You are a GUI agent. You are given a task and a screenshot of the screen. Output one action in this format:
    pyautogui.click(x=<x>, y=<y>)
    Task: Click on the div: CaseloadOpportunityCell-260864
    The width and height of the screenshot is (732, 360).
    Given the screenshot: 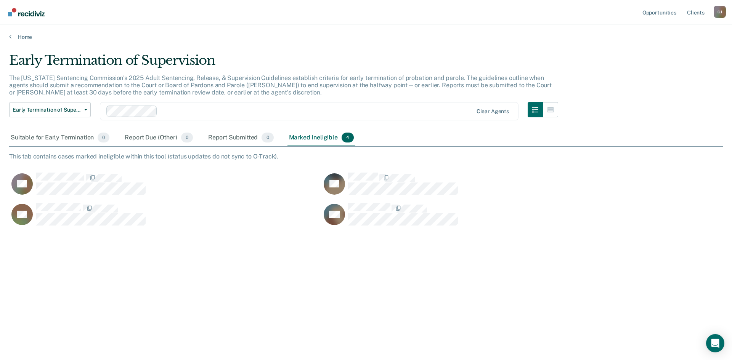 What is the action you would take?
    pyautogui.click(x=478, y=188)
    